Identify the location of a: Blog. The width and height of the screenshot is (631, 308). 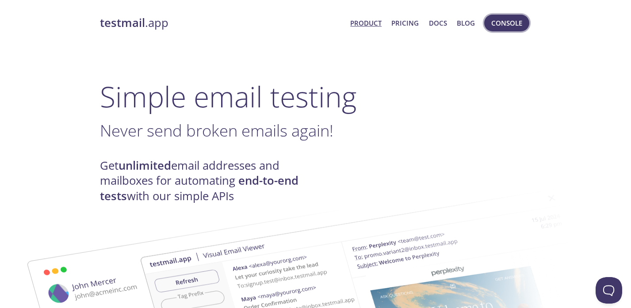
(466, 23).